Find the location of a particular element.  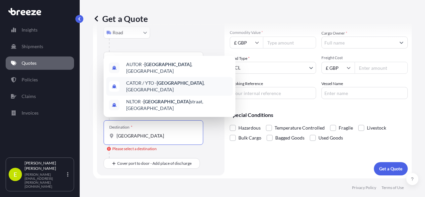

span: Bulk Cargo is located at coordinates (250, 138).